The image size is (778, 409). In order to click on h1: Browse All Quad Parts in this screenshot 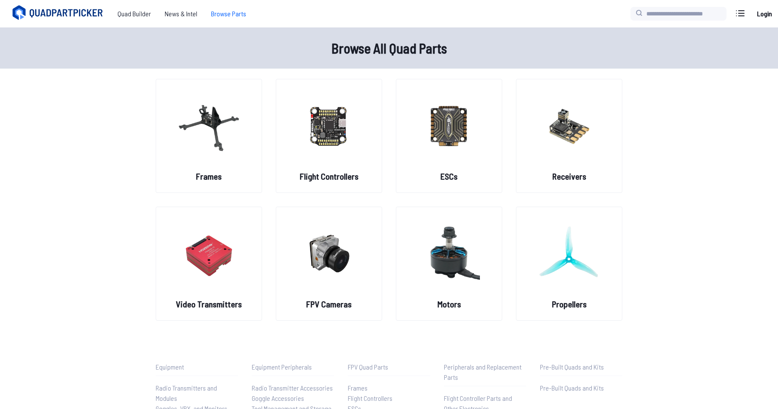, I will do `click(389, 48)`.